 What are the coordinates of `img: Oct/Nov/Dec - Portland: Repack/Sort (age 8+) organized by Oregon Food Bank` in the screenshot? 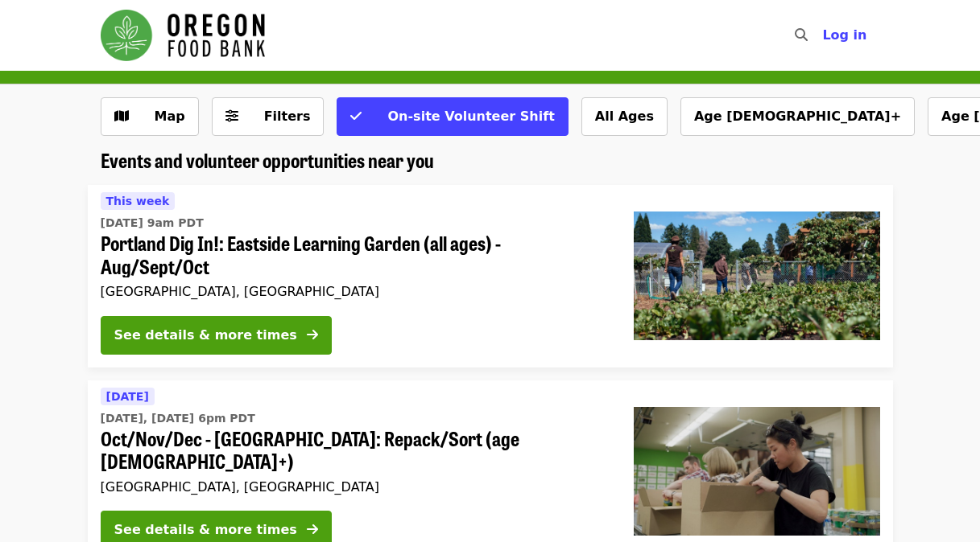 It's located at (757, 471).